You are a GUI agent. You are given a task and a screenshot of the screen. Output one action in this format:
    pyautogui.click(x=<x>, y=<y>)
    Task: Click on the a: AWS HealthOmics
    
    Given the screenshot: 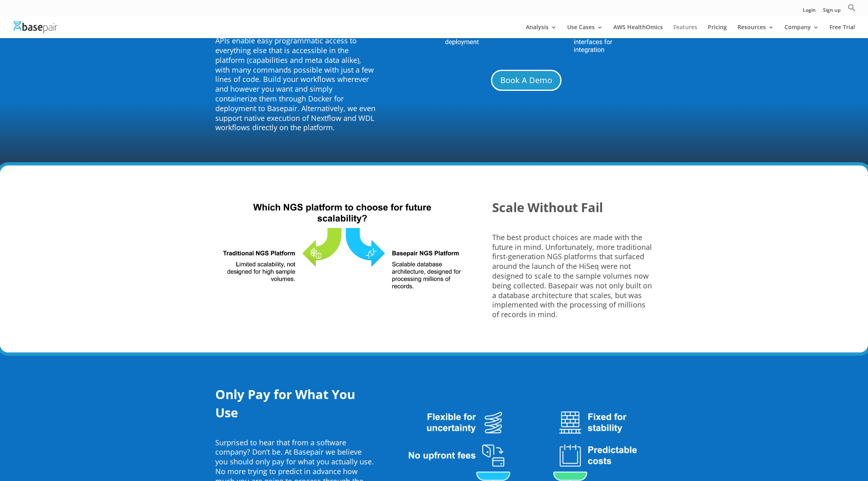 What is the action you would take?
    pyautogui.click(x=638, y=31)
    